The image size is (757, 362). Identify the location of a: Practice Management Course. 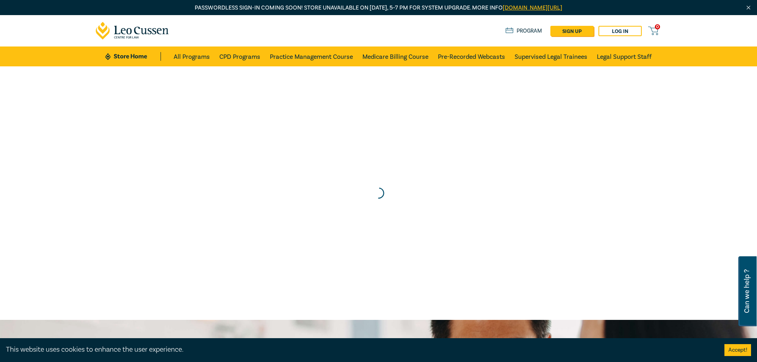
(311, 56).